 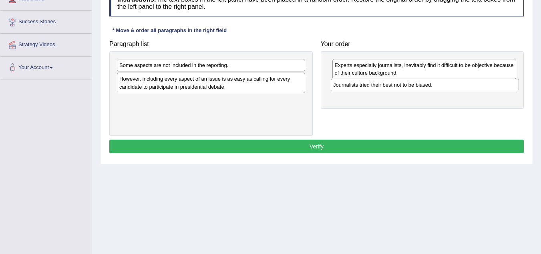 What do you see at coordinates (46, 67) in the screenshot?
I see `a: Your Account` at bounding box center [46, 67].